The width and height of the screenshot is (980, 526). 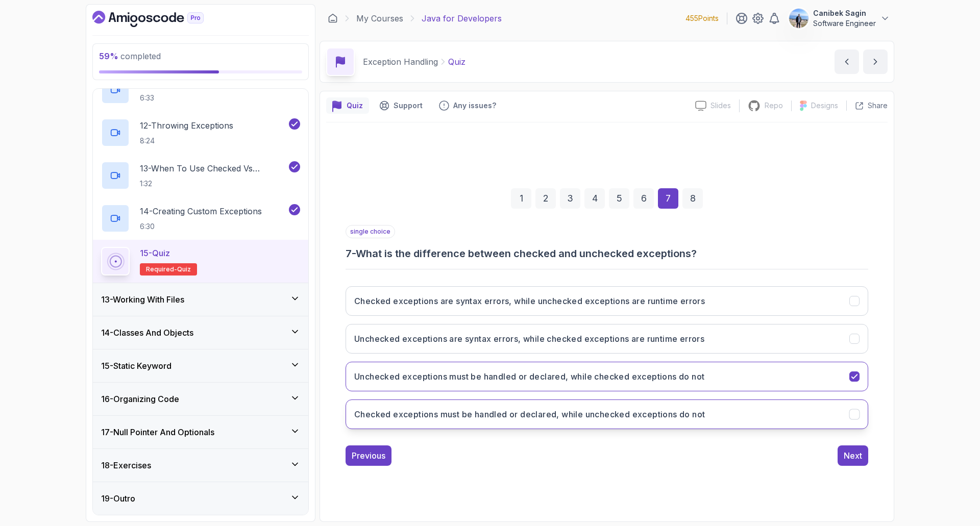 I want to click on p: Repo, so click(x=774, y=106).